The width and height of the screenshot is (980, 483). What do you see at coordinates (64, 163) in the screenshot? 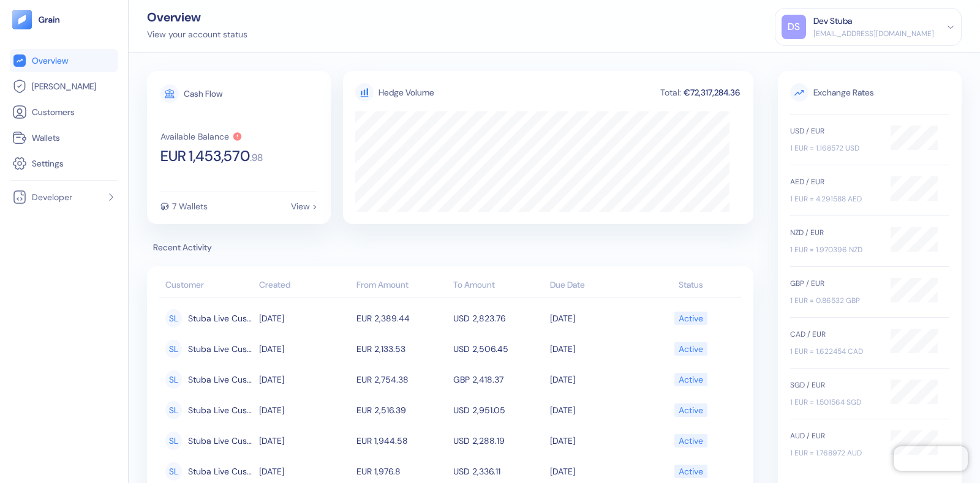
I see `a: Settings` at bounding box center [64, 163].